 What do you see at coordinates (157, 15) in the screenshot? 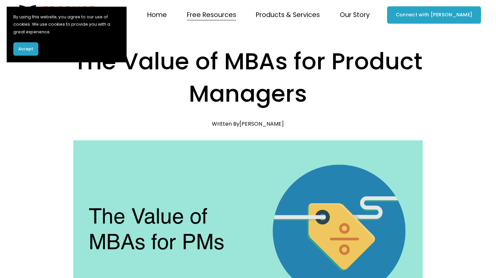
I see `a: Home` at bounding box center [157, 15].